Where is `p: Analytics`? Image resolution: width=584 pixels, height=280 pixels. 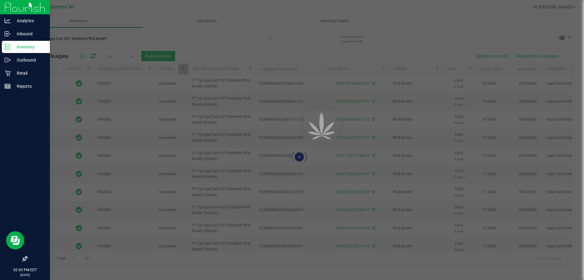 p: Analytics is located at coordinates (29, 21).